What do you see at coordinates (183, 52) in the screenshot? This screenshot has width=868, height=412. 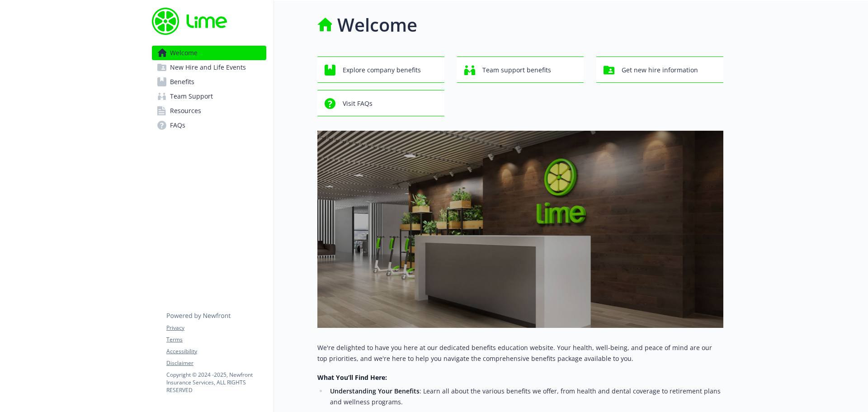 I see `span: Welcome` at bounding box center [183, 52].